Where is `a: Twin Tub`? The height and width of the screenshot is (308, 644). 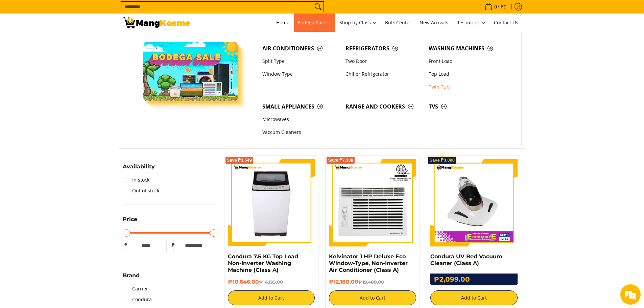
a: Twin Tub is located at coordinates (467, 87).